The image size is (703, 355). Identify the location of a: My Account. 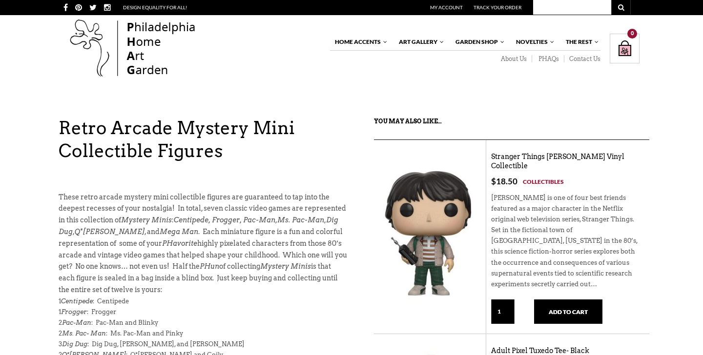
(446, 7).